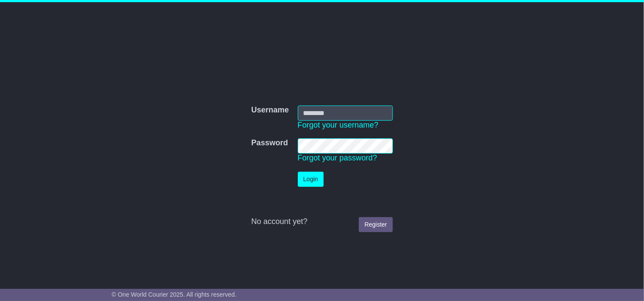 The image size is (644, 301). Describe the element at coordinates (174, 295) in the screenshot. I see `span: © One World Courier 2025. All rights reserved.` at that location.